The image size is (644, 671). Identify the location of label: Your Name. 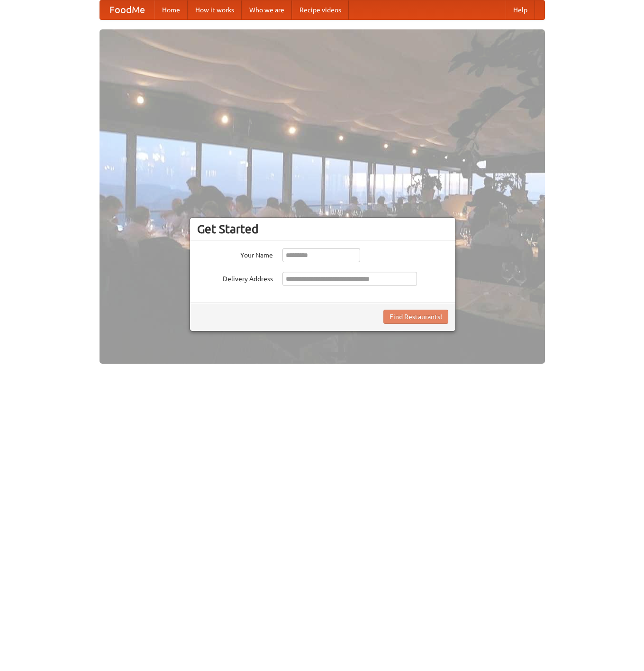
(235, 254).